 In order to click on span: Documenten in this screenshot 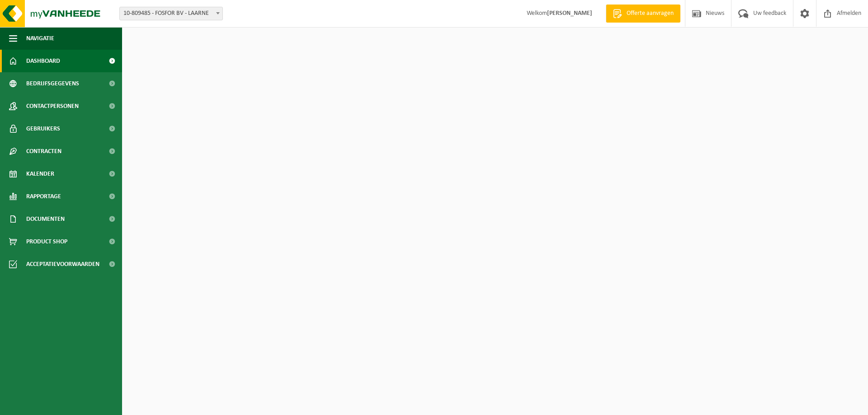, I will do `click(45, 219)`.